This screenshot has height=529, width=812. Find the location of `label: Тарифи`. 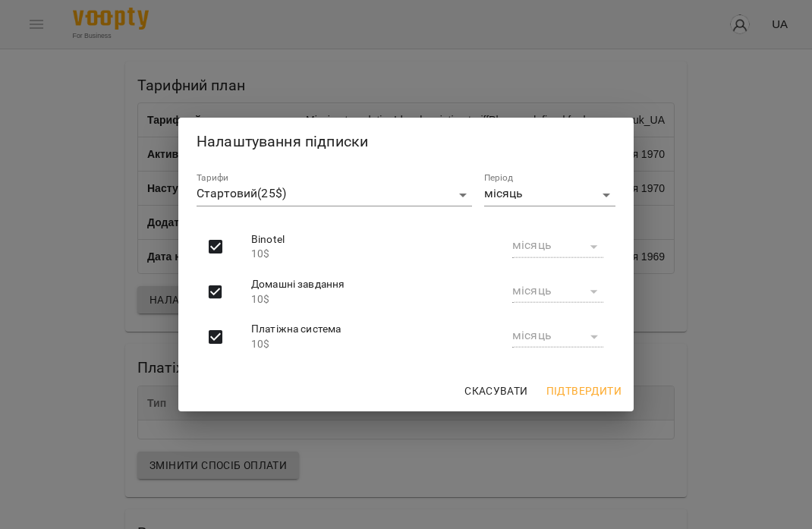

label: Тарифи is located at coordinates (213, 178).